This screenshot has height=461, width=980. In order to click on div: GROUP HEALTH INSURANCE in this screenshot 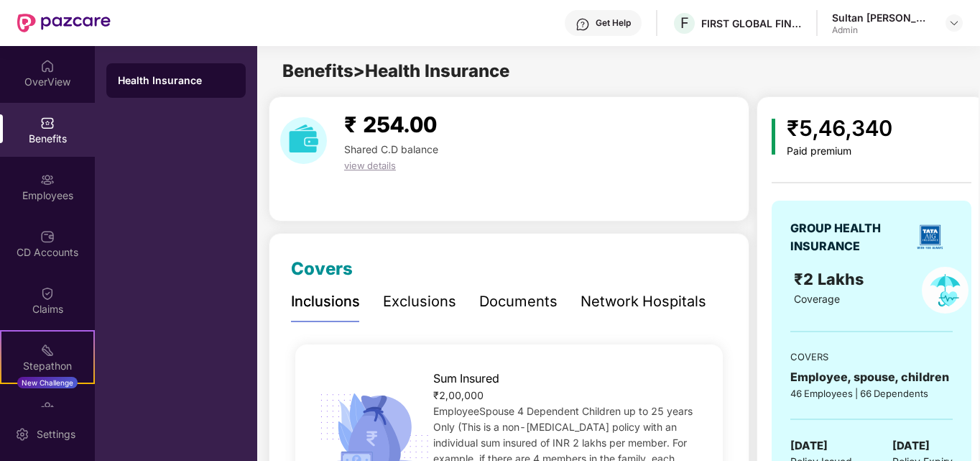, I will do `click(848, 237)`.